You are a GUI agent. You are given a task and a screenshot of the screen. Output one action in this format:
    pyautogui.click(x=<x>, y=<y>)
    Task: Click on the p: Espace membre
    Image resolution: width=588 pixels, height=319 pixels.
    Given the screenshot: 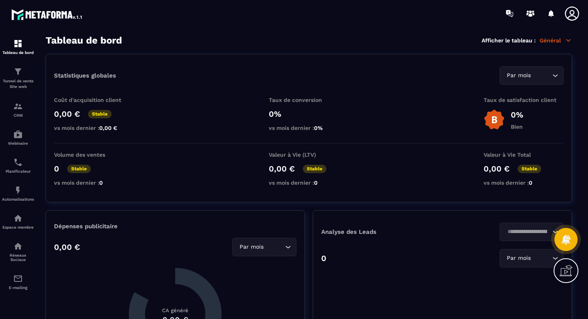 What is the action you would take?
    pyautogui.click(x=18, y=227)
    